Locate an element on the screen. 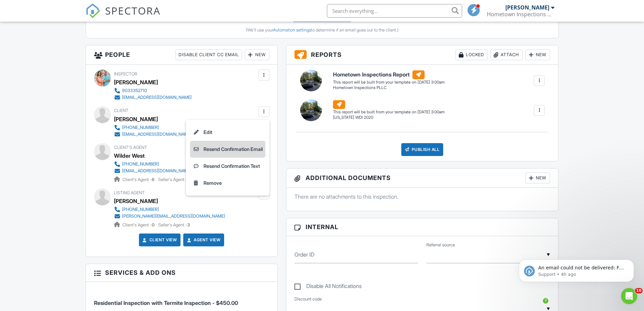 This screenshot has width=644, height=311. input: Search everything... is located at coordinates (395, 11).